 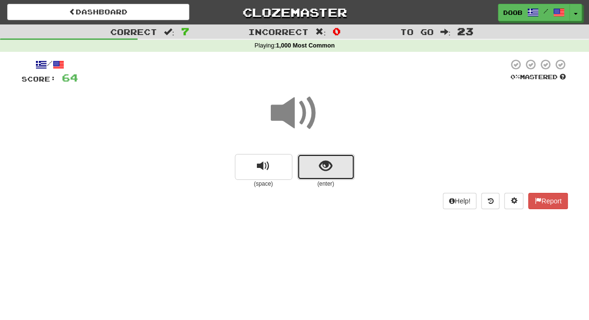 I want to click on span: 0, so click(x=336, y=31).